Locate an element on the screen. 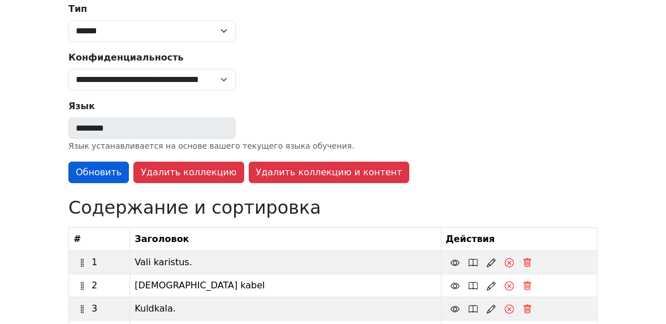  strong: Конфиденциальность is located at coordinates (126, 57).